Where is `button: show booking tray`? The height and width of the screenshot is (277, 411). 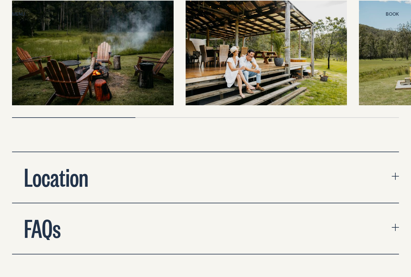 button: show booking tray is located at coordinates (392, 14).